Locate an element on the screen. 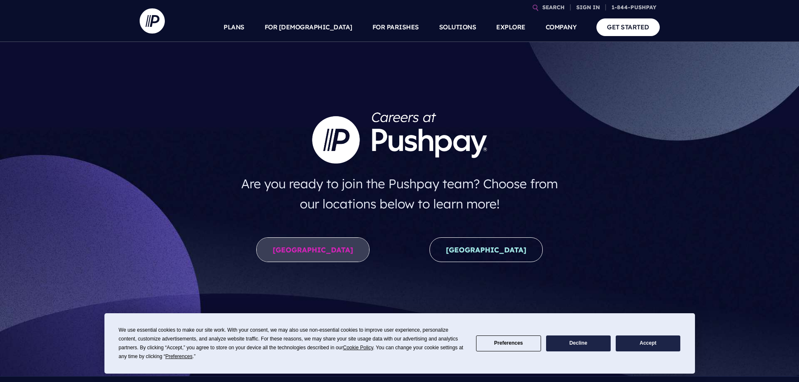 The image size is (799, 382). button: Accept is located at coordinates (648, 344).